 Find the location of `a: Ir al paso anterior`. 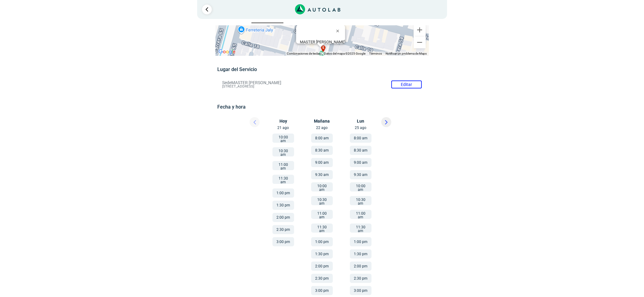

a: Ir al paso anterior is located at coordinates (207, 10).